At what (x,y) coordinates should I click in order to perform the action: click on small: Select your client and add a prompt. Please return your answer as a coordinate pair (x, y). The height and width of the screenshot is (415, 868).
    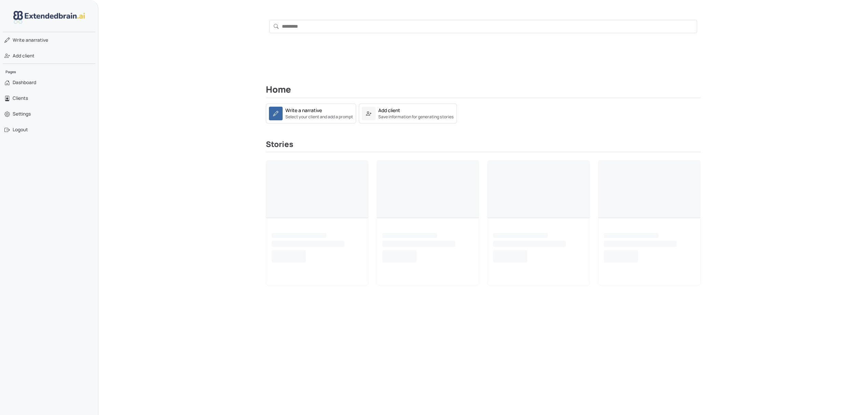
    Looking at the image, I should click on (319, 117).